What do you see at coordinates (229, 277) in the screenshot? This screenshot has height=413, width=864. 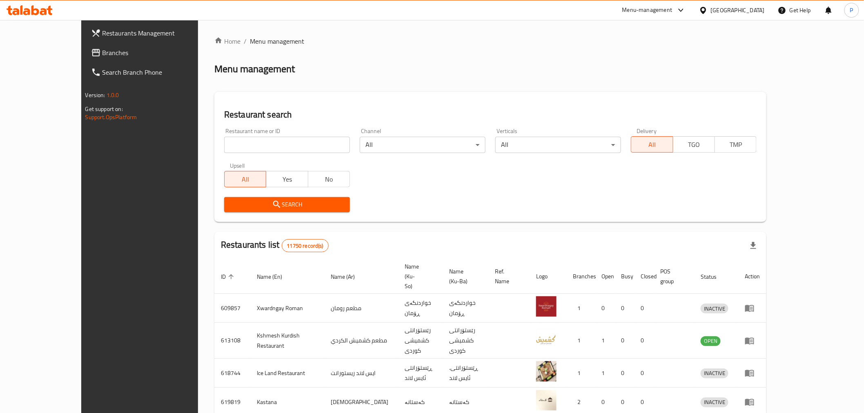 I see `span: ID` at bounding box center [229, 277].